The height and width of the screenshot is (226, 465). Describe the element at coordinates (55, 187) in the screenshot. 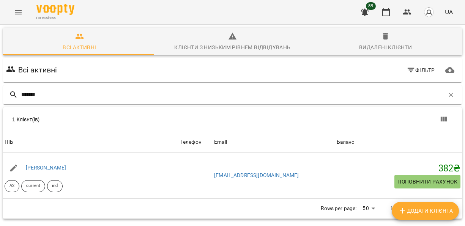

I see `div: ind` at that location.